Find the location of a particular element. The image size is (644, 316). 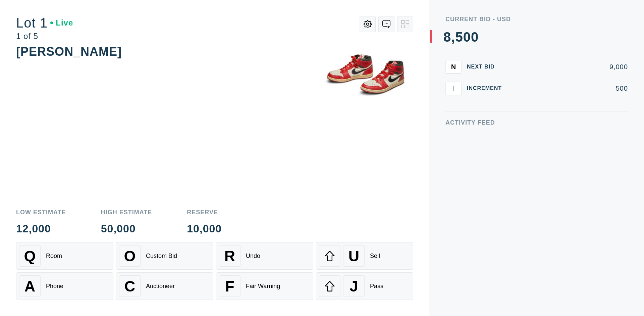

button: RUndo is located at coordinates (265, 256).